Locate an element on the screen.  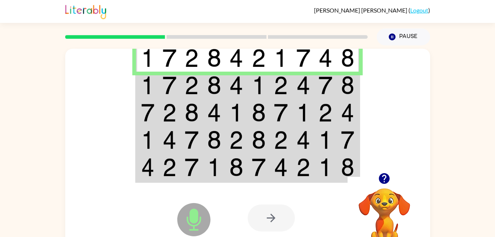
button: Pause is located at coordinates (403, 37).